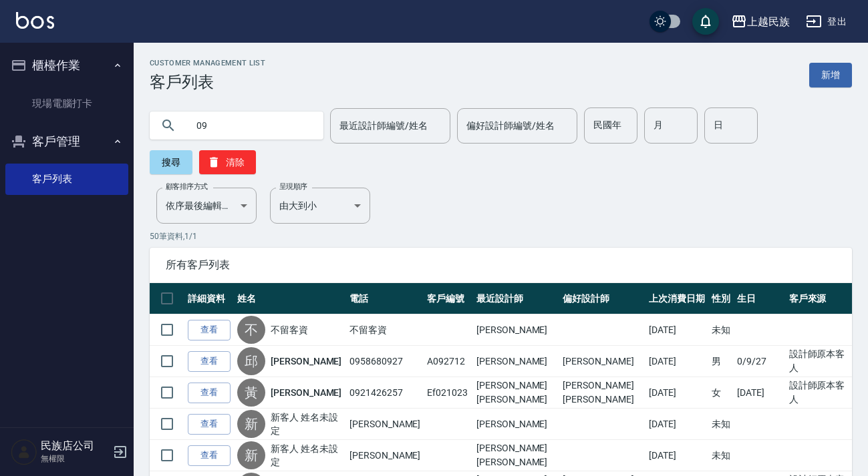 The width and height of the screenshot is (868, 476). Describe the element at coordinates (448, 392) in the screenshot. I see `td: Ef021023` at that location.